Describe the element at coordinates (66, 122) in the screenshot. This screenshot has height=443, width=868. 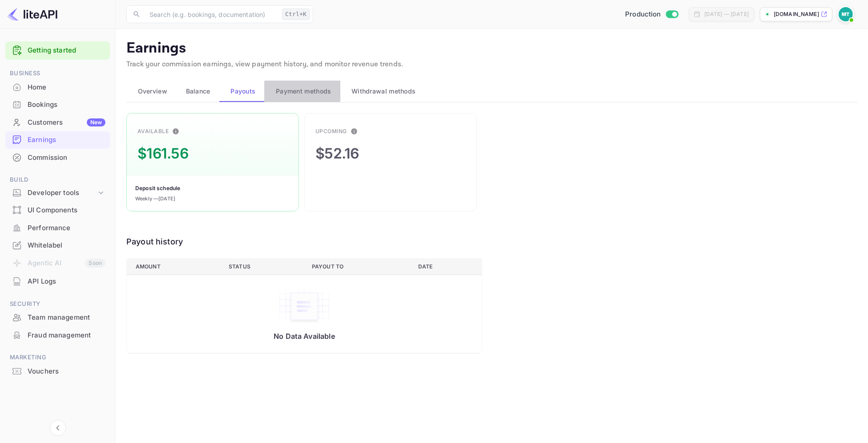
I see `div: Customers` at that location.